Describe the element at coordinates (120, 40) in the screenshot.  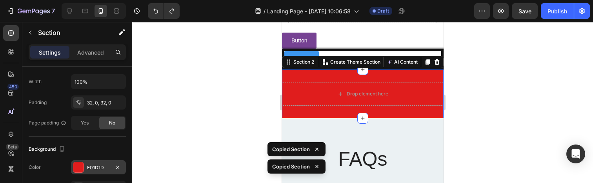
I see `button: AI Content` at that location.